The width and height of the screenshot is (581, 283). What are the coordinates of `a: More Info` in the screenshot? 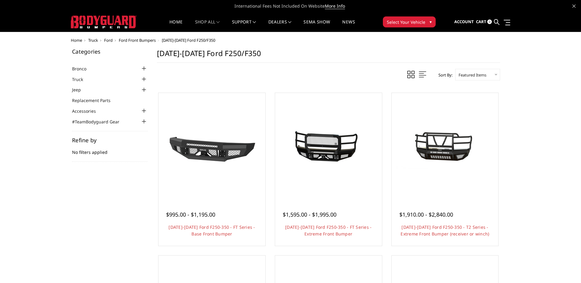 It's located at (335, 6).